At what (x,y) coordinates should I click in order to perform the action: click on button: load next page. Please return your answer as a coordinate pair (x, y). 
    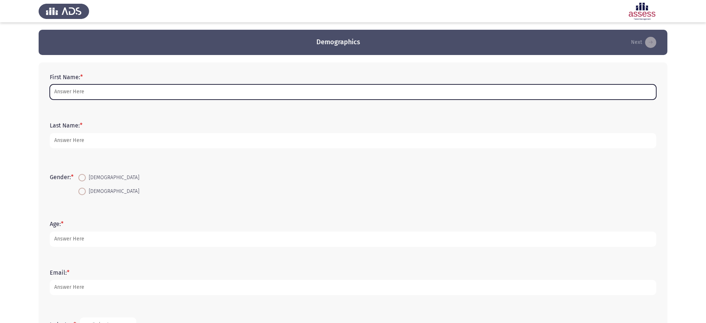
    Looking at the image, I should click on (644, 42).